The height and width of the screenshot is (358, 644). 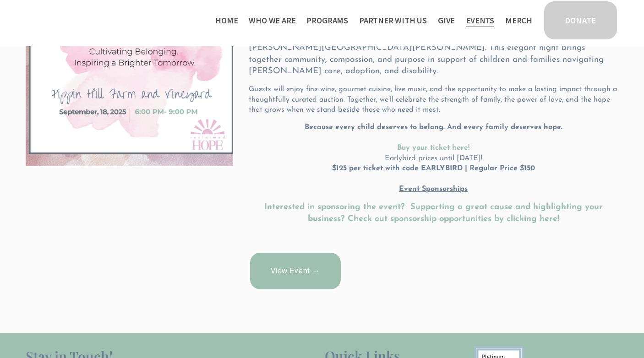 What do you see at coordinates (434, 213) in the screenshot?
I see `strong: Interested in sponsoring the event? Supporting a great cause and highlighting your business? Chec...` at bounding box center [434, 213].